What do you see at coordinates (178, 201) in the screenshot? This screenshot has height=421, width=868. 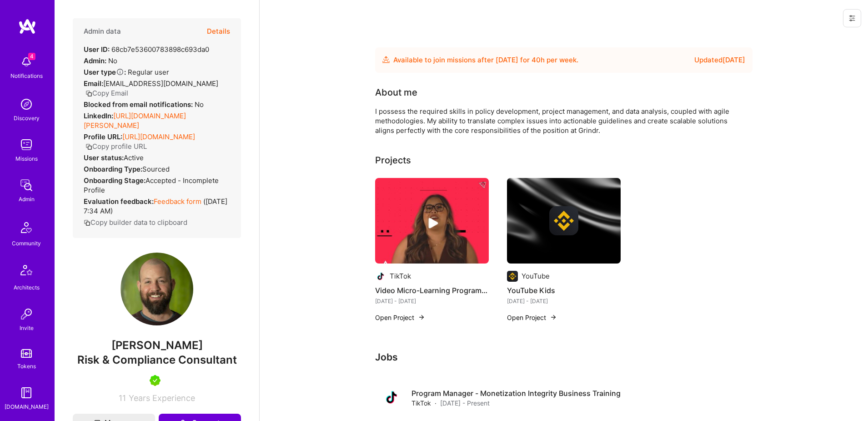 I see `a: Feedback form` at bounding box center [178, 201].